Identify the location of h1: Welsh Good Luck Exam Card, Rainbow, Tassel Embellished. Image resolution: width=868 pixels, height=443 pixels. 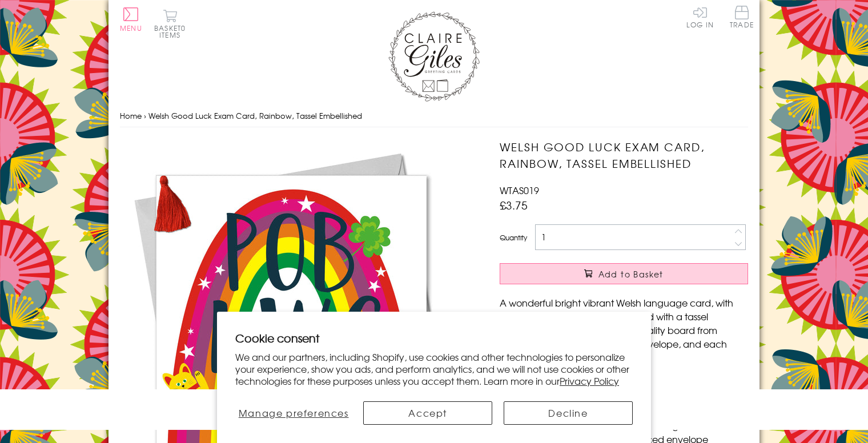
(624, 155).